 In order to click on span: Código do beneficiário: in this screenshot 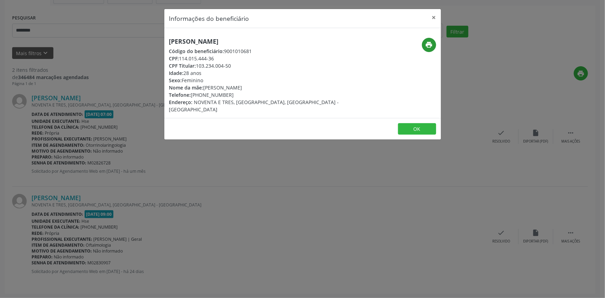, I will do `click(196, 51)`.